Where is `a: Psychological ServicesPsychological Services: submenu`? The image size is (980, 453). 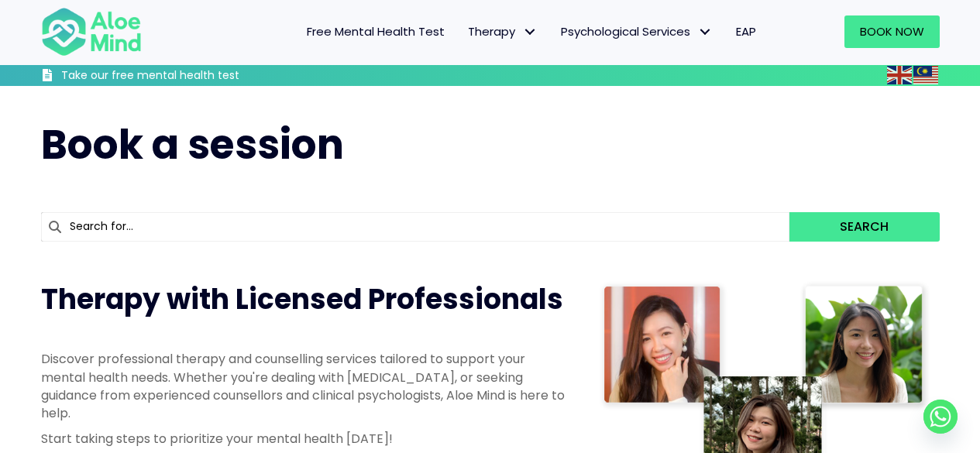 a: Psychological ServicesPsychological Services: submenu is located at coordinates (637, 31).